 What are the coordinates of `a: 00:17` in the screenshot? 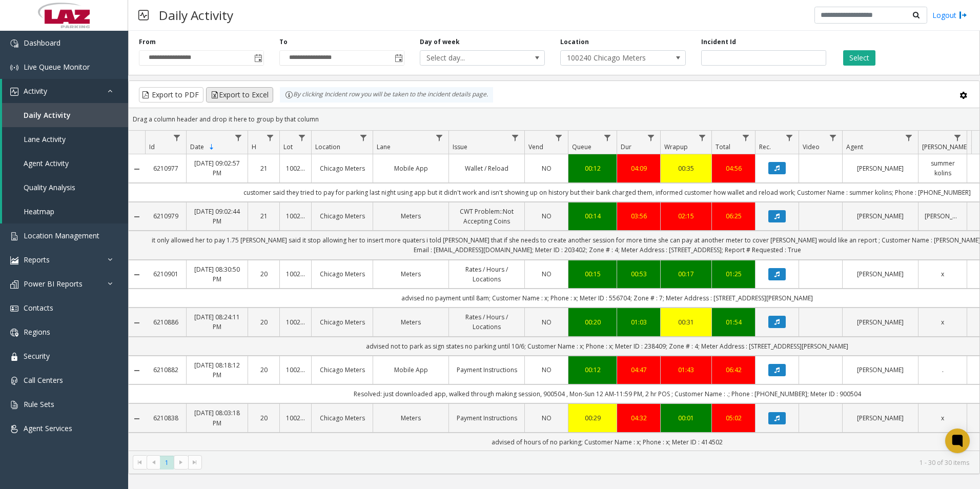 It's located at (686, 273).